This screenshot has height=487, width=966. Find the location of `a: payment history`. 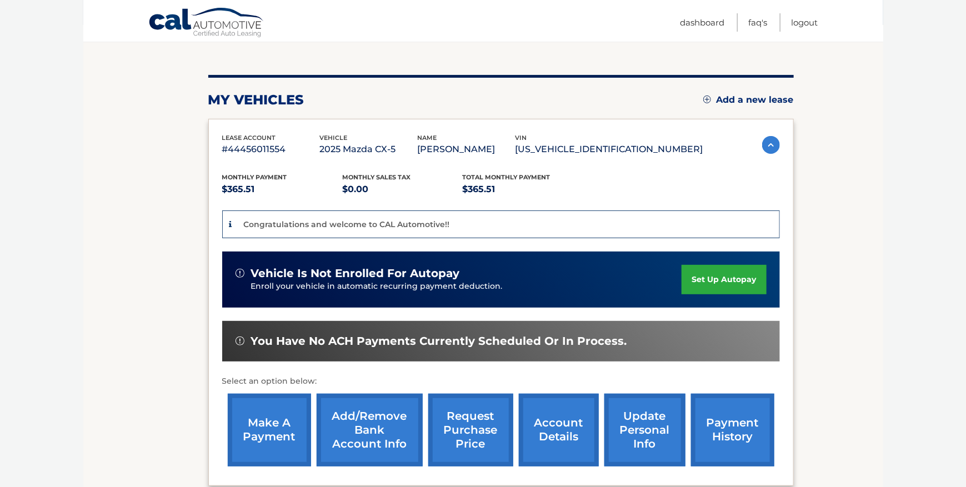

a: payment history is located at coordinates (733, 430).